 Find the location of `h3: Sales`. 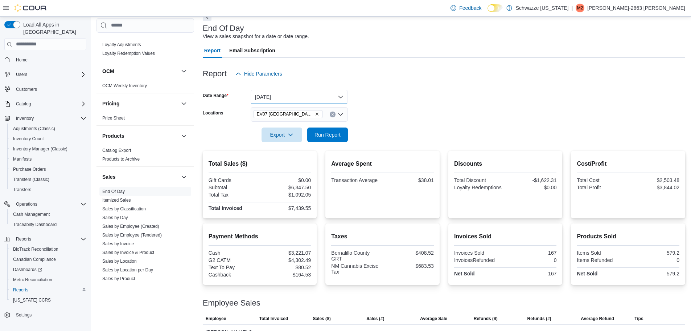

h3: Sales is located at coordinates (109, 177).